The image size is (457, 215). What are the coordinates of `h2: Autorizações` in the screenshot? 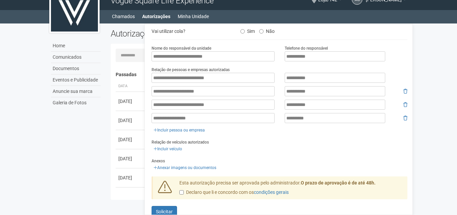 It's located at (182, 34).